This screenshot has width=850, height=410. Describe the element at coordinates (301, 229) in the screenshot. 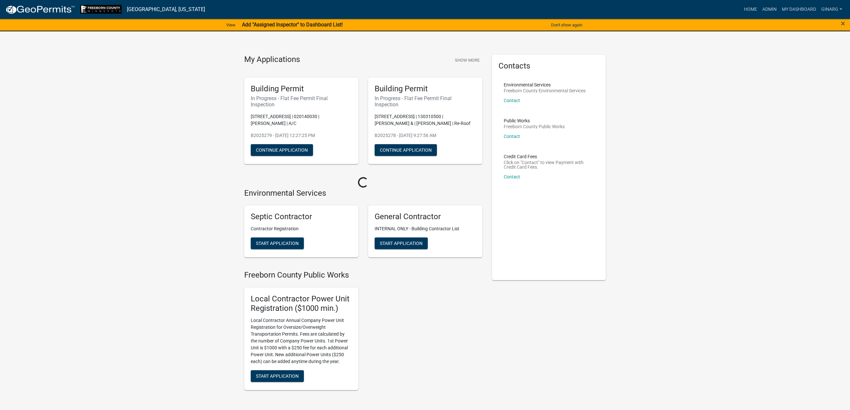

I see `p: Contractor Registration` at that location.